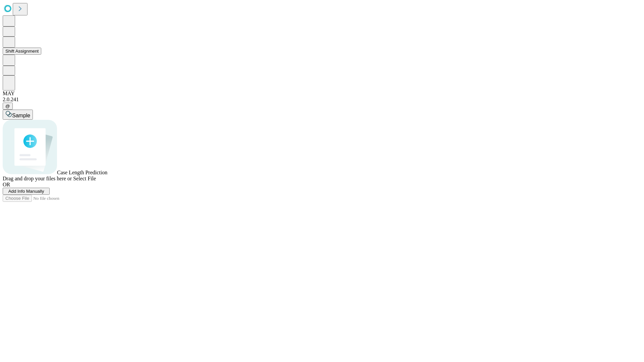 This screenshot has width=644, height=362. Describe the element at coordinates (322, 100) in the screenshot. I see `div: 2.0.241` at that location.